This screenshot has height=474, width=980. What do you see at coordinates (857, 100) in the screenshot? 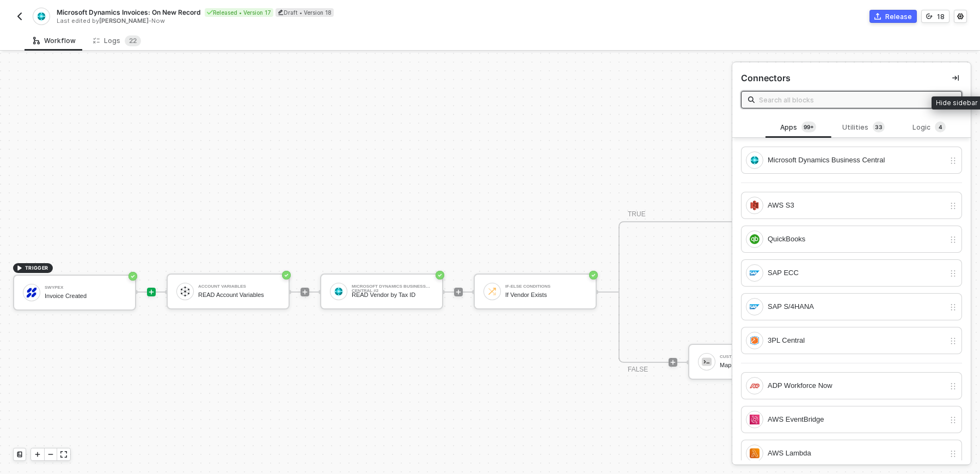
I see `input: Search all blocks` at bounding box center [857, 100].